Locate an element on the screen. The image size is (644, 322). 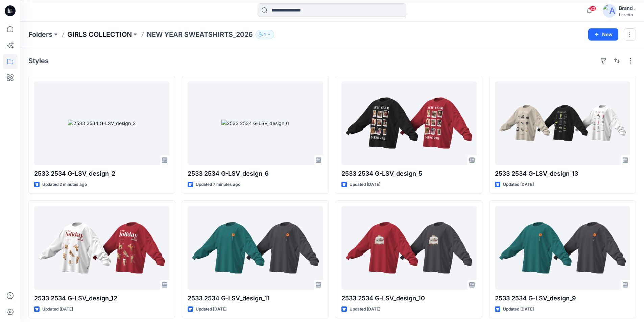
p: 2533 2534 G-LSV_design_10 is located at coordinates (409, 298).